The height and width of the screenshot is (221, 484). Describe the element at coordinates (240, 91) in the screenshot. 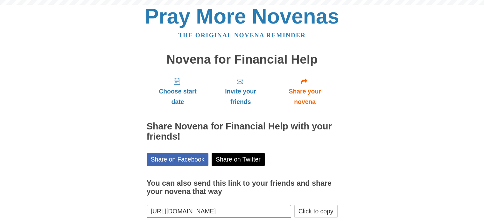

I see `a: Invite your friends` at that location.